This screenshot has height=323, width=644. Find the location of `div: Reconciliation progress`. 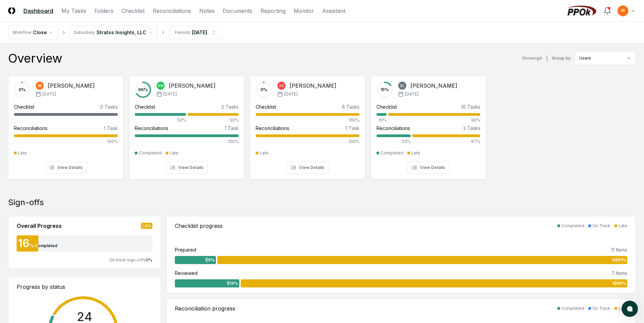

div: Reconciliation progress is located at coordinates (205, 309).